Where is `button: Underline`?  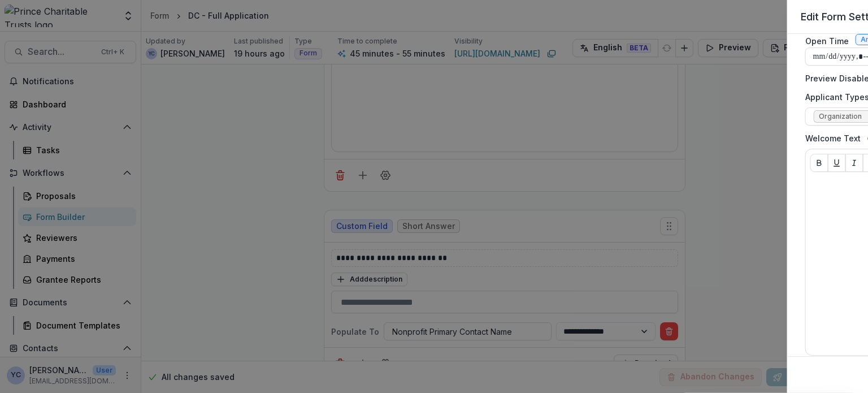
button: Underline is located at coordinates (837, 163).